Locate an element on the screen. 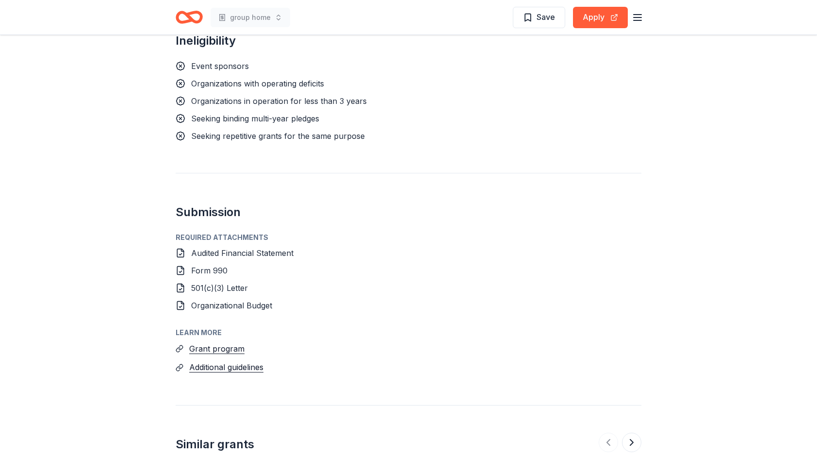 The image size is (817, 457). span: Organizations with operating deficits is located at coordinates (258, 83).